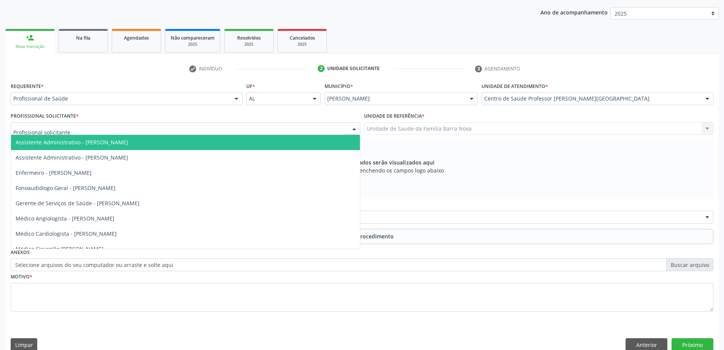 This screenshot has width=724, height=350. I want to click on span: AL, so click(277, 99).